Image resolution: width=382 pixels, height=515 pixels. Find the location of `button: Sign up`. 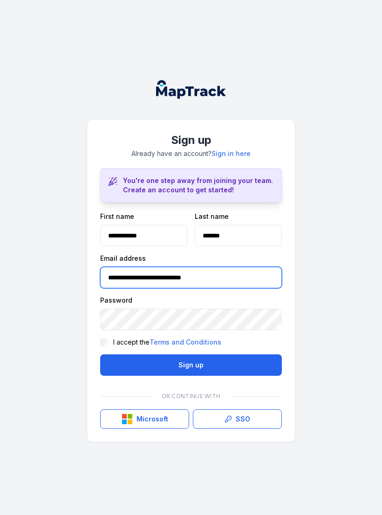

button: Sign up is located at coordinates (191, 365).